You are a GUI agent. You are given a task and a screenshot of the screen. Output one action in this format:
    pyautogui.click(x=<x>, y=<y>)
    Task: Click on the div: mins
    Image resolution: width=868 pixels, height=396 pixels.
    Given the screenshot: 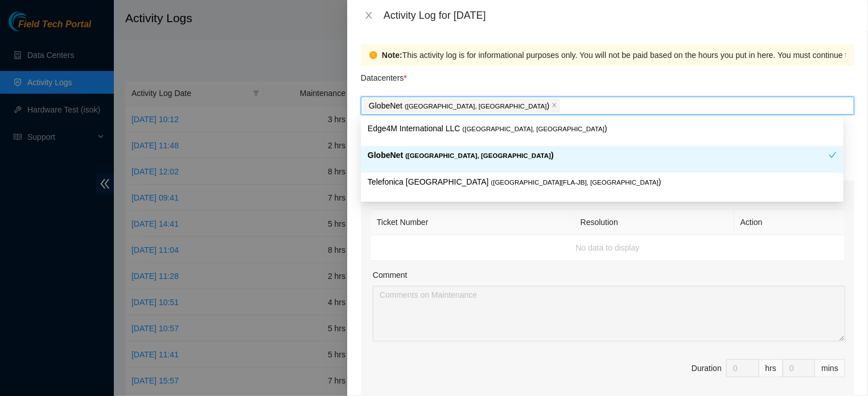 What is the action you would take?
    pyautogui.click(x=830, y=368)
    